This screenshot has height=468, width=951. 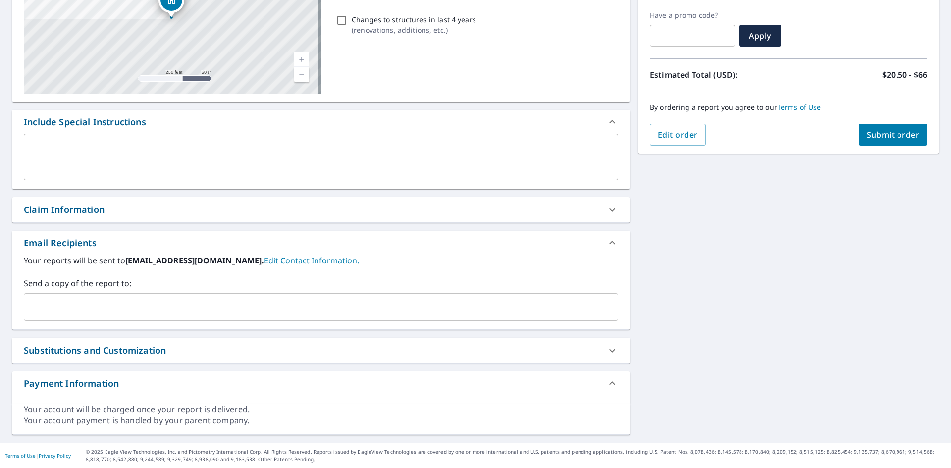 What do you see at coordinates (54, 456) in the screenshot?
I see `a: Privacy Policy` at bounding box center [54, 456].